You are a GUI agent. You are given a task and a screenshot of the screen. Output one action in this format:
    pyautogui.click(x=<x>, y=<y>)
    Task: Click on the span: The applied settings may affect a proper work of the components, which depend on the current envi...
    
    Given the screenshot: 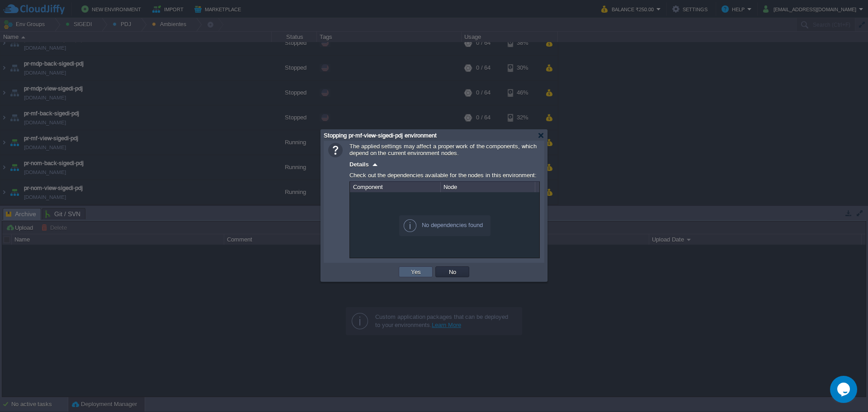 What is the action you would take?
    pyautogui.click(x=443, y=149)
    